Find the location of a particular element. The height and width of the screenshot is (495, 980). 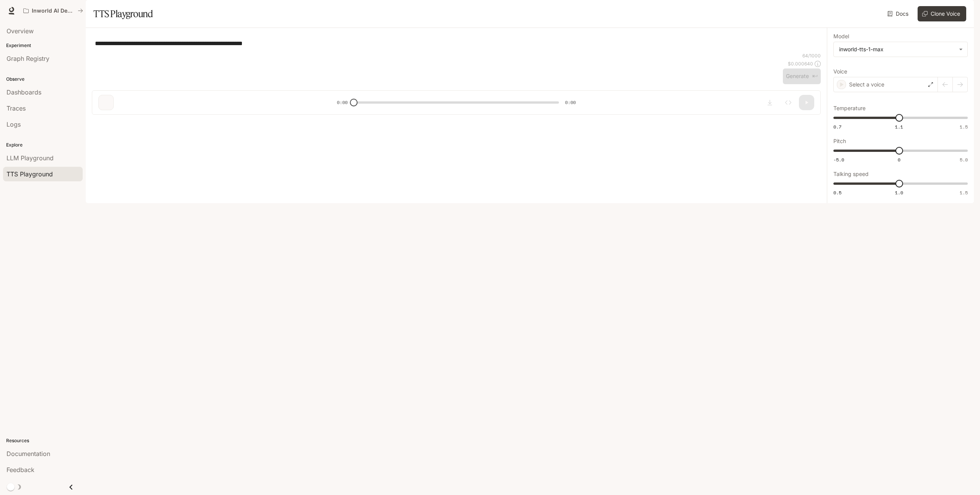

span: 1.0 is located at coordinates (899, 193).